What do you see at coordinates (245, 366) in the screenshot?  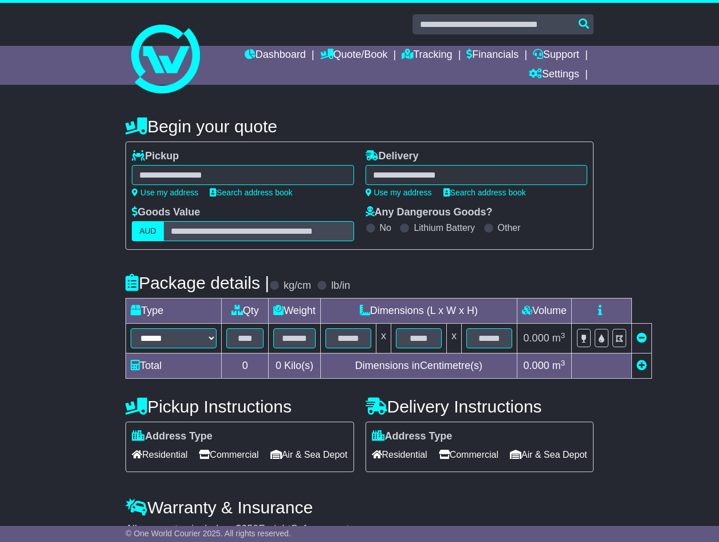 I see `td: 0` at bounding box center [245, 366].